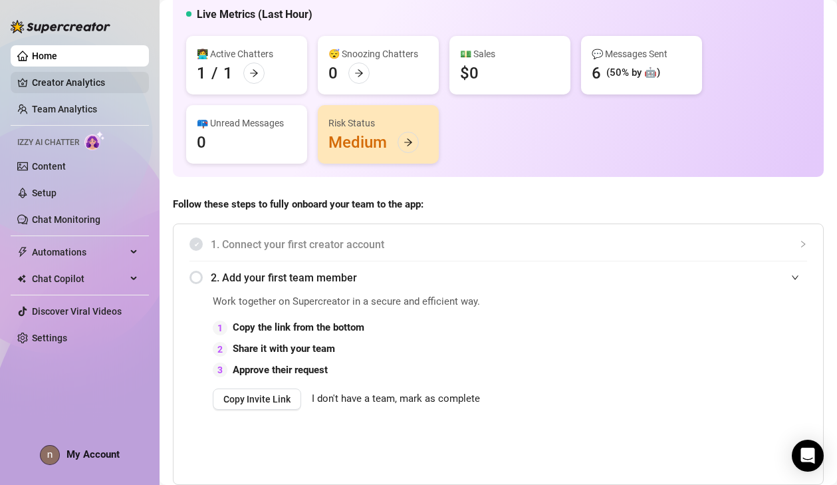 The image size is (837, 485). Describe the element at coordinates (378, 54) in the screenshot. I see `div: 😴 Snoozing Chatters` at that location.